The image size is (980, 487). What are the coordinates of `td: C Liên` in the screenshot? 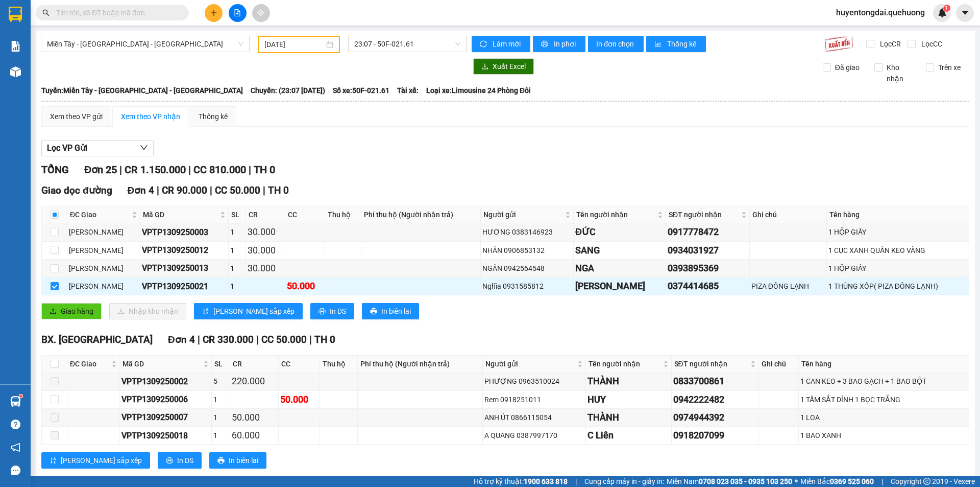 It's located at (629, 435).